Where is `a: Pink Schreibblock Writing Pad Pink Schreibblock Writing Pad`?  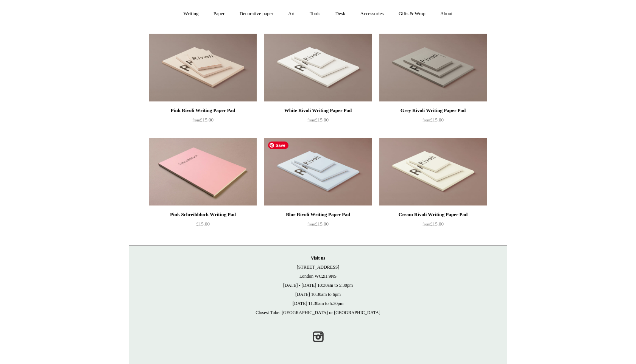 a: Pink Schreibblock Writing Pad Pink Schreibblock Writing Pad is located at coordinates (203, 172).